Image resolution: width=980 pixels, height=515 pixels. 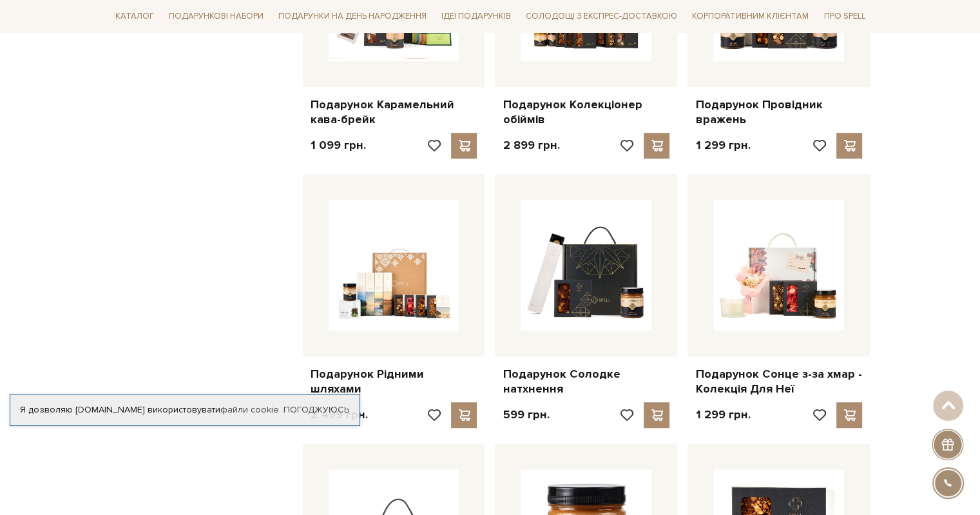 What do you see at coordinates (394, 381) in the screenshot?
I see `a: Подарунок Рідними шляхами` at bounding box center [394, 381].